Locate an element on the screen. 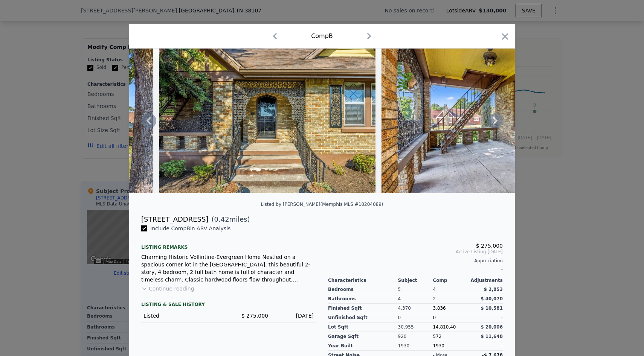 This screenshot has width=644, height=356. div: 30,955 is located at coordinates (415, 327).